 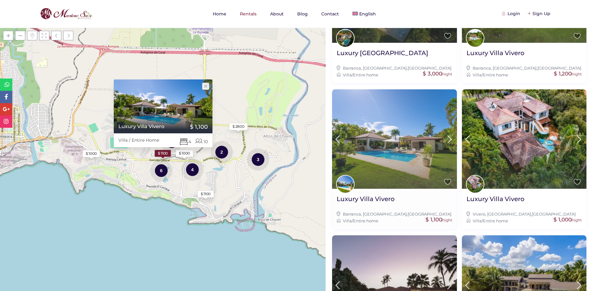 What do you see at coordinates (511, 14) in the screenshot?
I see `div: Login` at bounding box center [511, 14].